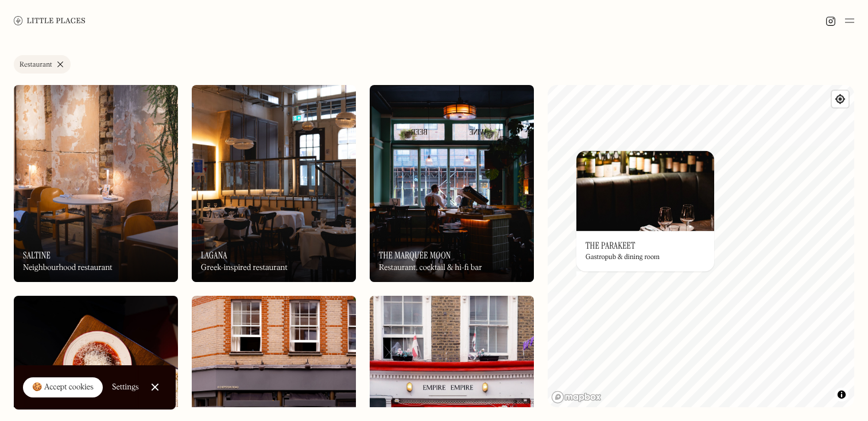 The width and height of the screenshot is (868, 421). What do you see at coordinates (430, 267) in the screenshot?
I see `div: Restaurant, cocktail & hi-fi bar` at bounding box center [430, 267].